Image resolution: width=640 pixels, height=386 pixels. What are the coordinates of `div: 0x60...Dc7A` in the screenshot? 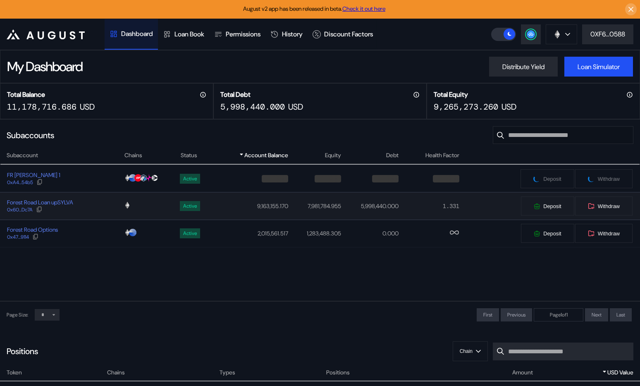 It's located at (20, 210).